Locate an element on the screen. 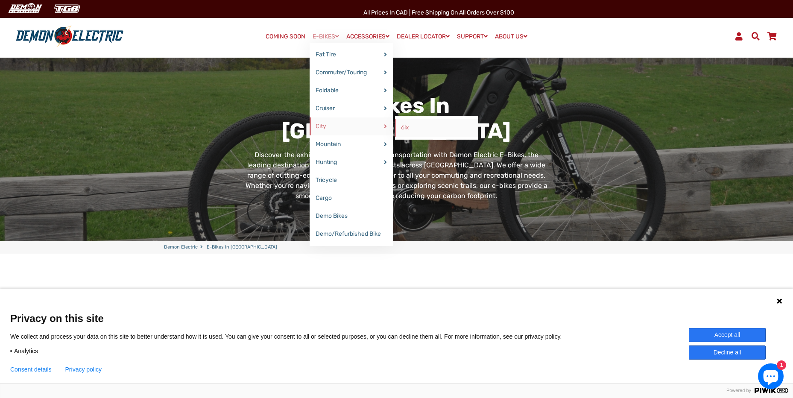  a: Cargo is located at coordinates (351, 198).